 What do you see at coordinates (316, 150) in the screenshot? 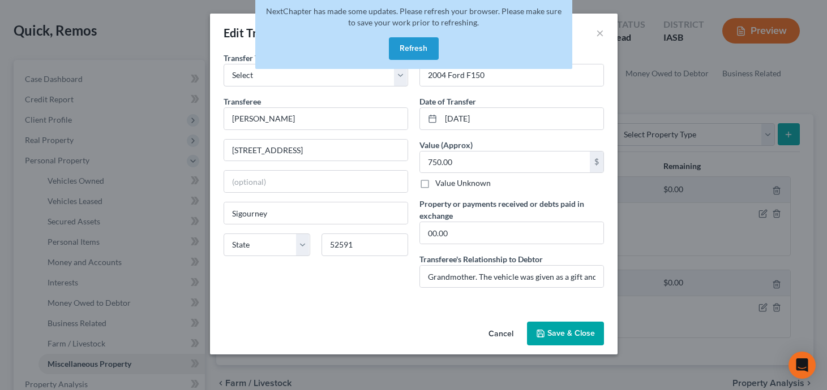
I see `input: Enter address...` at bounding box center [316, 150].